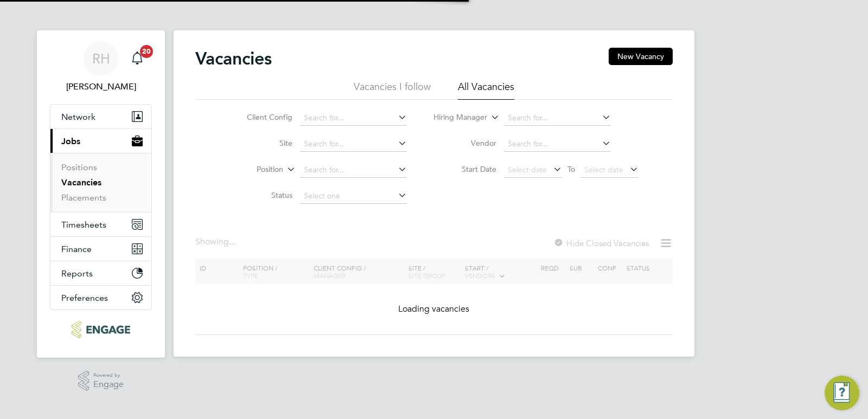 The image size is (868, 419). I want to click on label: Site, so click(261, 143).